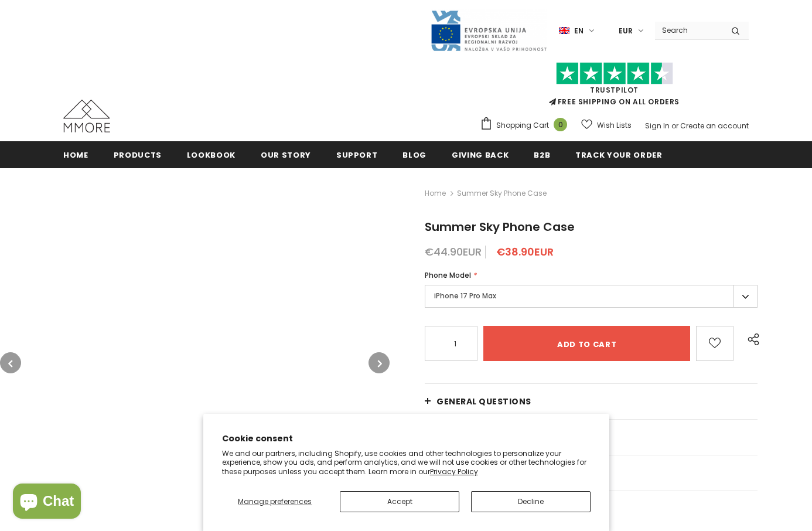  Describe the element at coordinates (137, 155) in the screenshot. I see `span: Products` at that location.